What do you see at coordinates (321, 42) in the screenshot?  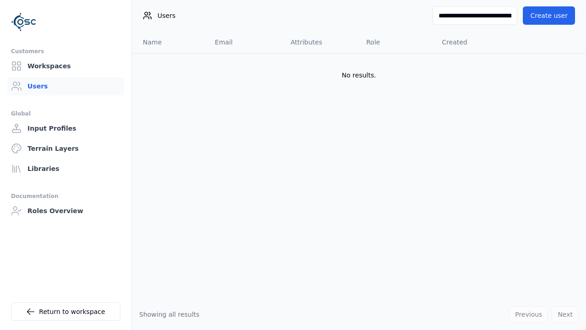 I see `th: Attributes` at bounding box center [321, 42].